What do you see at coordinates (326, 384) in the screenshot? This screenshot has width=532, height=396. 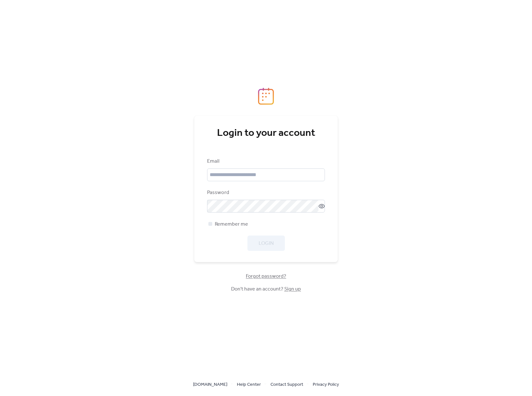 I see `a: Privacy Policy` at bounding box center [326, 384].